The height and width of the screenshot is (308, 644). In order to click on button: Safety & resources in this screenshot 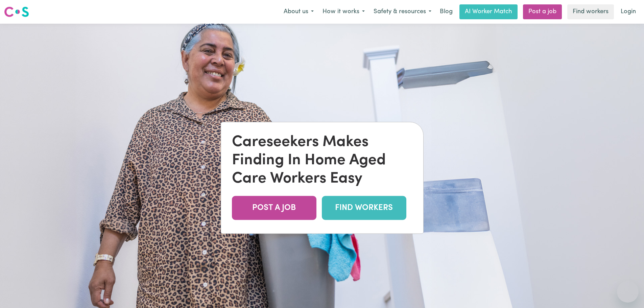, I will do `click(403, 12)`.